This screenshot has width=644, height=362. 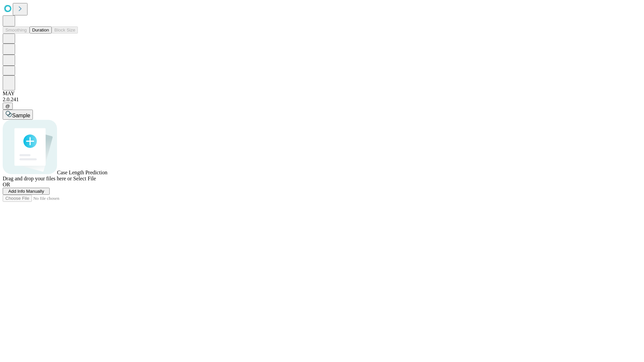 What do you see at coordinates (18, 115) in the screenshot?
I see `button: Sample` at bounding box center [18, 115].